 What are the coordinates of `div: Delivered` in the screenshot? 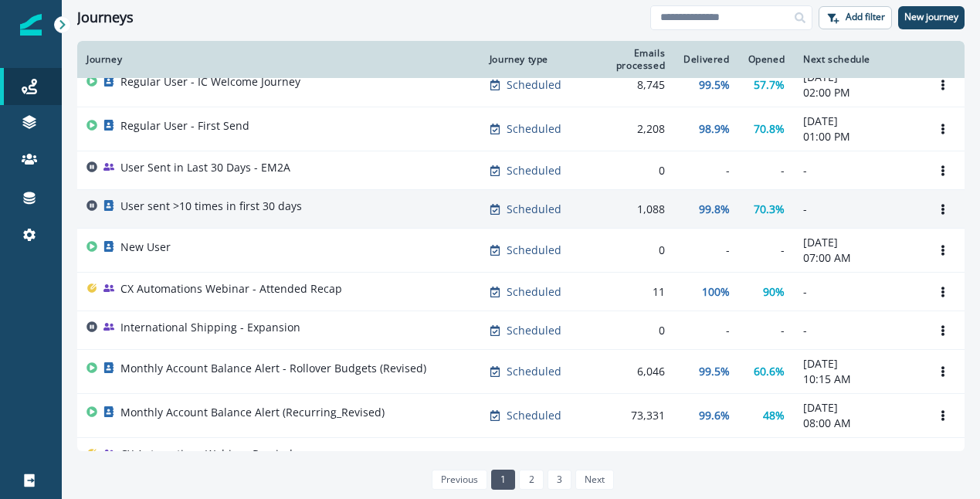 It's located at (705, 59).